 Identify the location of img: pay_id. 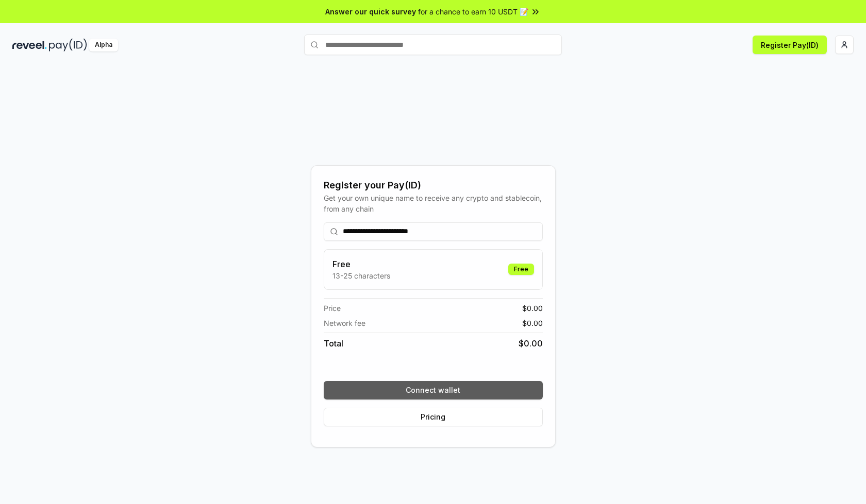
(68, 45).